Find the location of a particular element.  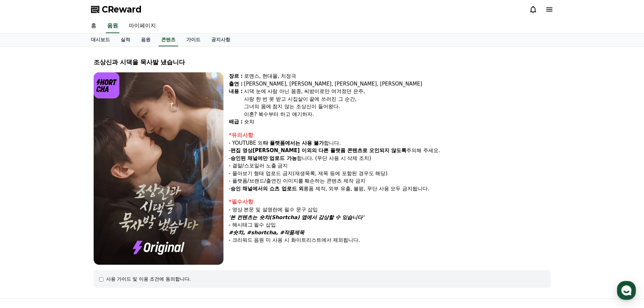

p: - 합니다. (무단 사용 시 삭제 조치) is located at coordinates (390, 158).